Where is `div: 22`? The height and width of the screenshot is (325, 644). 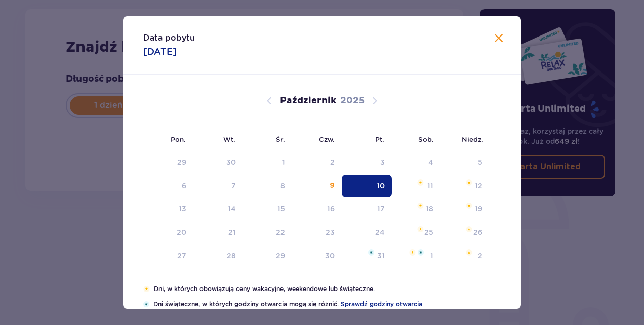 div: 22 is located at coordinates (281, 232).